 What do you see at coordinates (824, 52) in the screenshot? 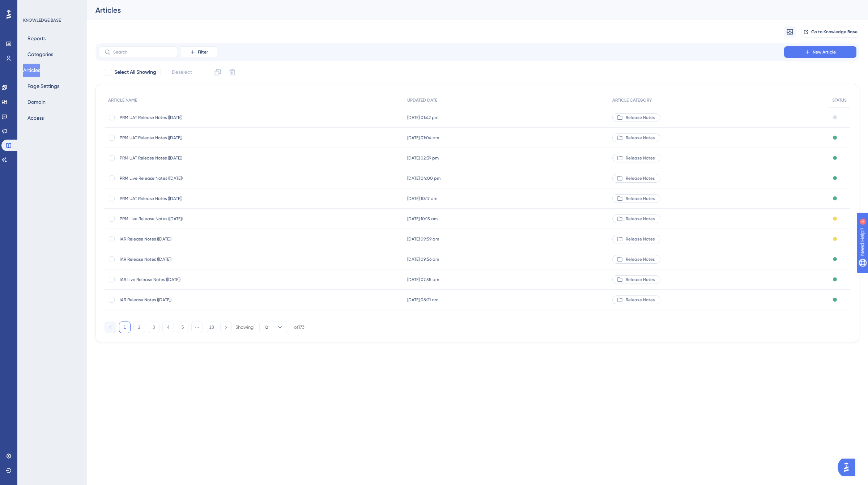
I see `span: New Article` at bounding box center [824, 52].